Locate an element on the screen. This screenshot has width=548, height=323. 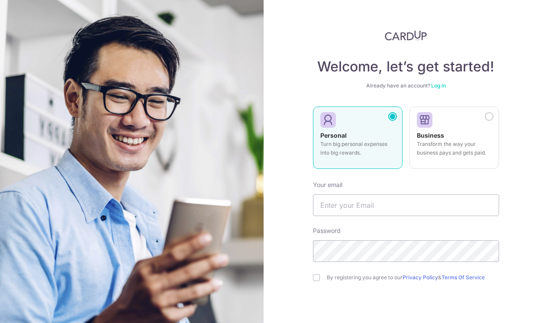
label: By registering you agree to our & is located at coordinates (413, 277).